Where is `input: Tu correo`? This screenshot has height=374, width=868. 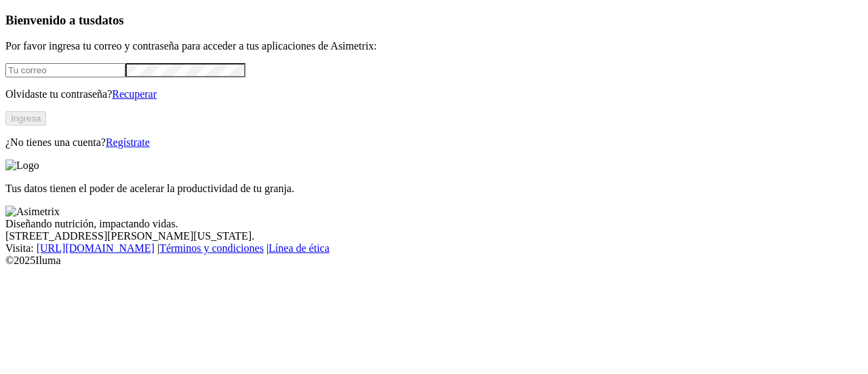
input: Tu correo is located at coordinates (65, 70).